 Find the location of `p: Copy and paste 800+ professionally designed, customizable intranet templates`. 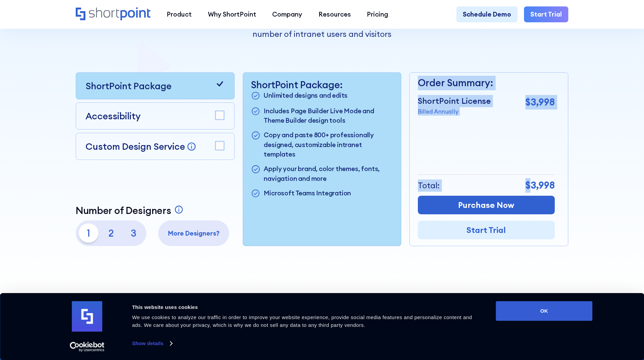

p: Copy and paste 800+ professionally designed, customizable intranet templates is located at coordinates (329, 145).